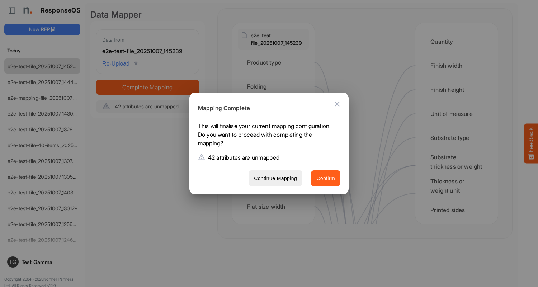  What do you see at coordinates (326, 178) in the screenshot?
I see `button: Confirm` at bounding box center [326, 178].